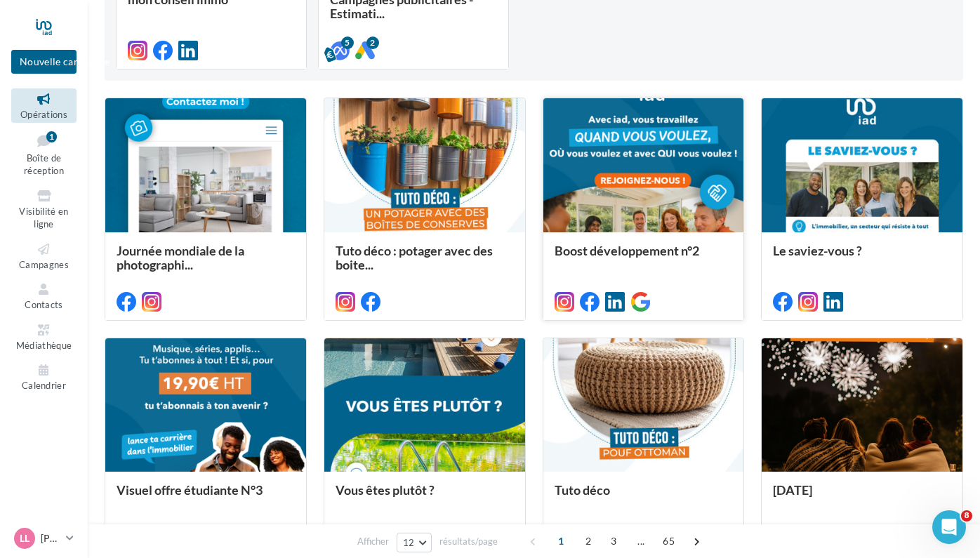  What do you see at coordinates (44, 376) in the screenshot?
I see `a: Calendrier` at bounding box center [44, 376].